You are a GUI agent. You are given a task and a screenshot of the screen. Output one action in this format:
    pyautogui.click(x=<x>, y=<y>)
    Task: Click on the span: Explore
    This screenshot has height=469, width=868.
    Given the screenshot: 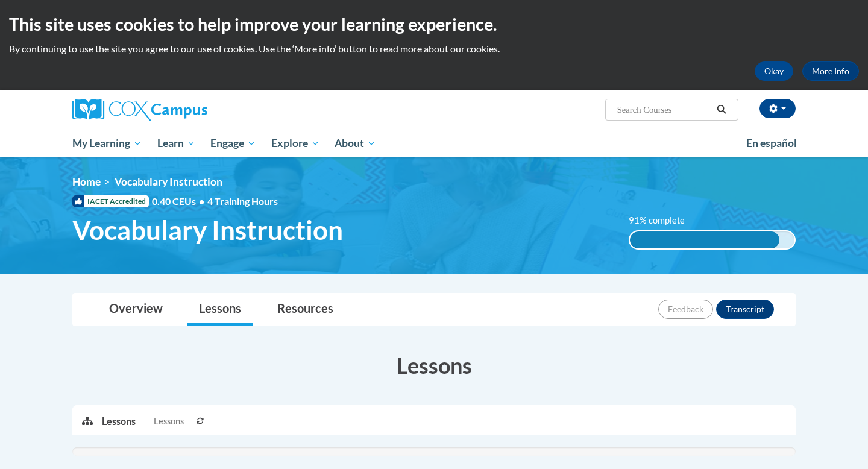 What is the action you would take?
    pyautogui.click(x=295, y=143)
    